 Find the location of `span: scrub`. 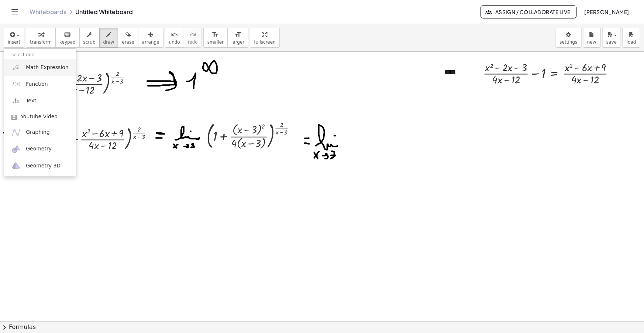

span: scrub is located at coordinates (90, 42).